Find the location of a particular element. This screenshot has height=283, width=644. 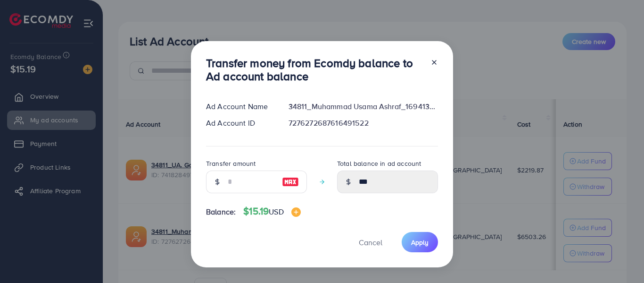

div: Ad Account Name is located at coordinates (239, 106).